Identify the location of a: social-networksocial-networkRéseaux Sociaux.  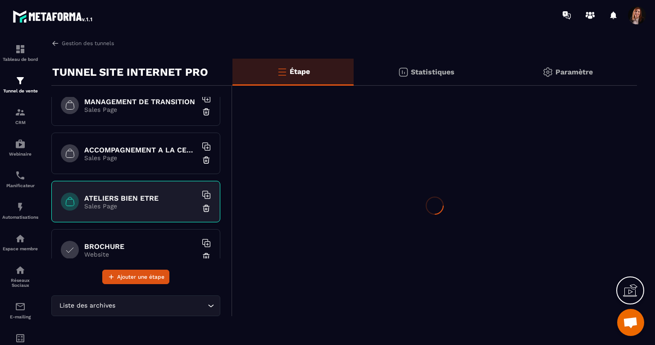
(20, 276).